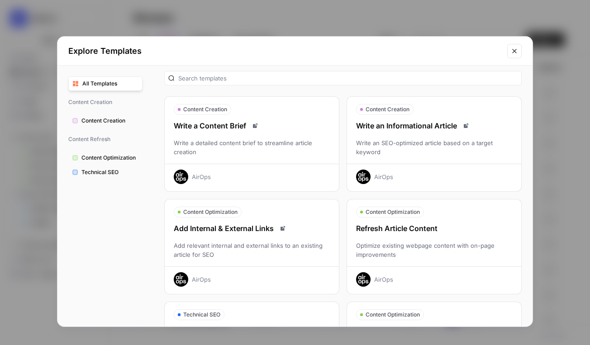 The image size is (590, 345). I want to click on span: Content Refresh, so click(105, 139).